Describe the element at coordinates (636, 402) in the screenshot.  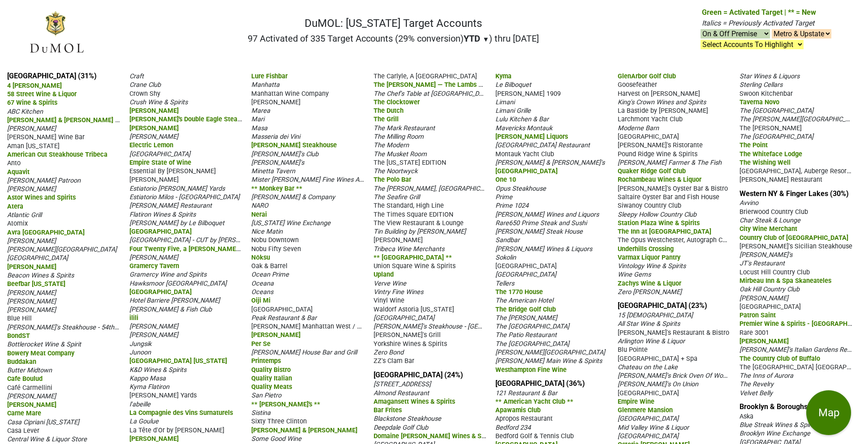
I see `span: Empire Wine` at that location.